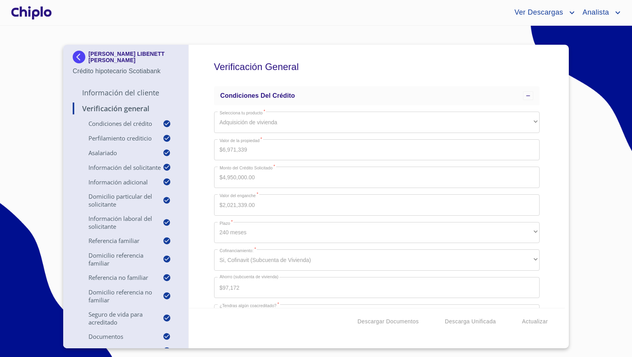 The width and height of the screenshot is (632, 357). What do you see at coordinates (118, 153) in the screenshot?
I see `p: Asalariado` at bounding box center [118, 153].